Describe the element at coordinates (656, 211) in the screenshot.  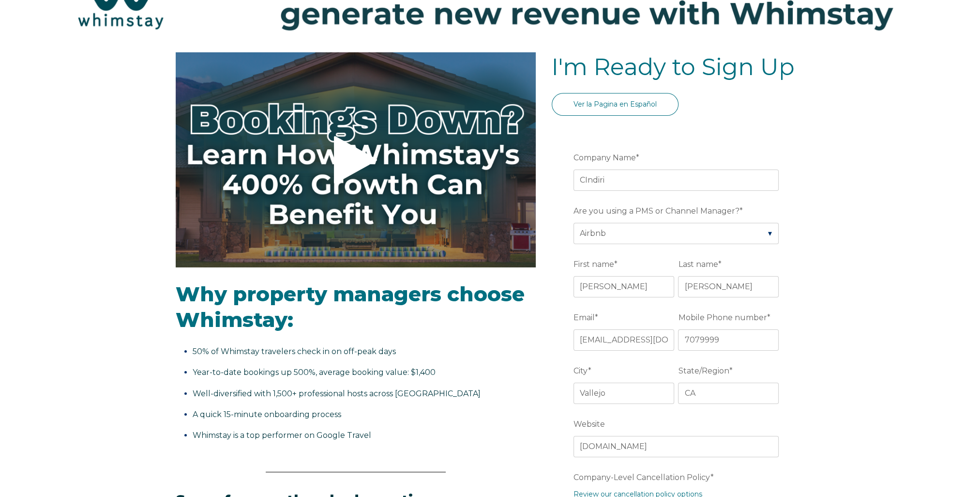
I see `span: Are you using a PMS or Channel Manager?` at that location.